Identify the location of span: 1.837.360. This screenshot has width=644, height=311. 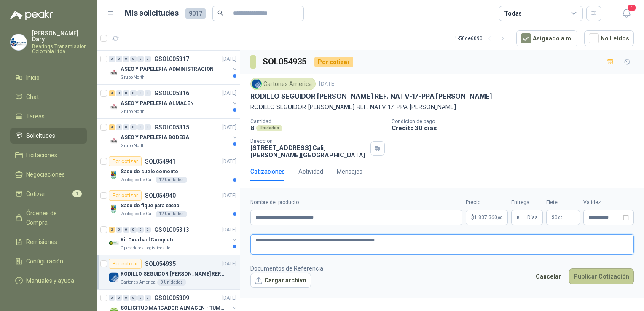
(488, 217).